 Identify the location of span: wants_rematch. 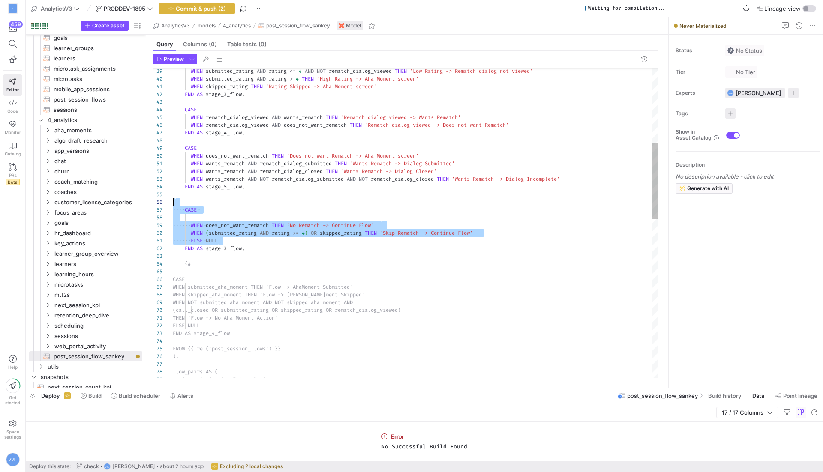
(303, 117).